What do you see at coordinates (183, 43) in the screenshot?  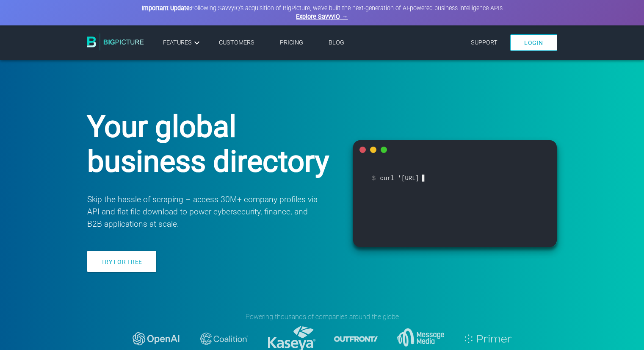 I see `a: Features` at bounding box center [183, 43].